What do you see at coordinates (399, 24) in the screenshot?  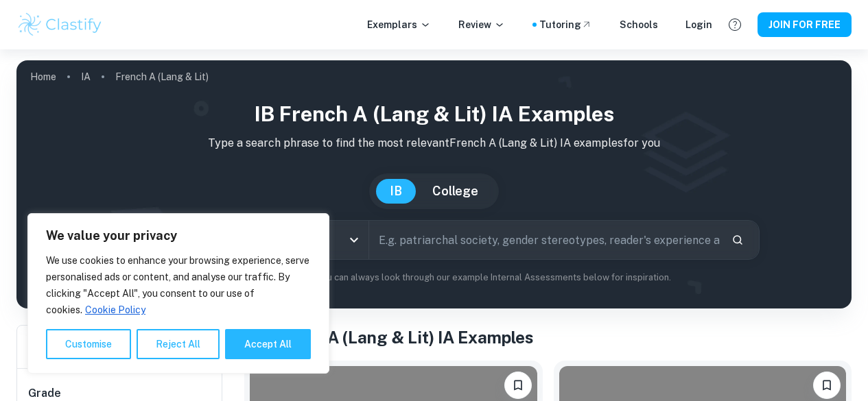 I see `p: Exemplars` at bounding box center [399, 24].